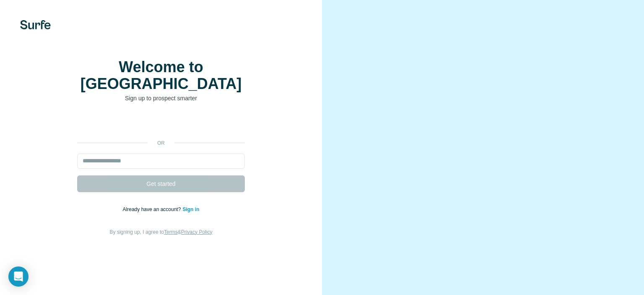 Image resolution: width=644 pixels, height=295 pixels. Describe the element at coordinates (35, 25) in the screenshot. I see `img: Surfe's logo` at that location.